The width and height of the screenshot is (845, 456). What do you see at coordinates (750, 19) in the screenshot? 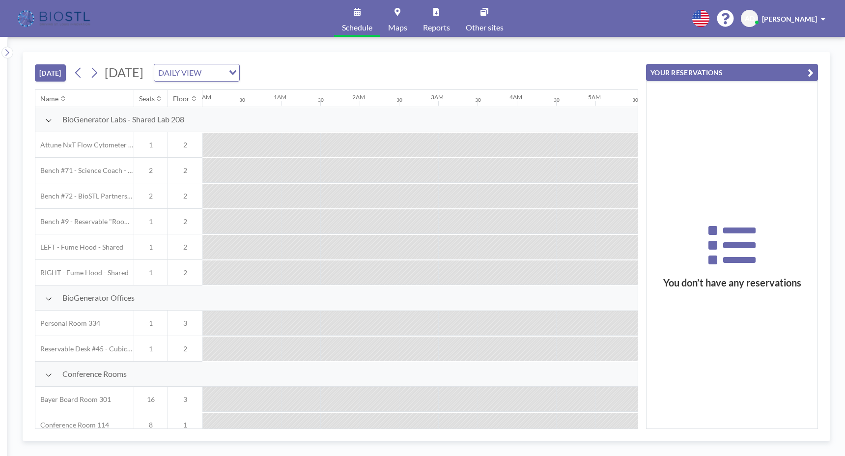
I see `span: AD` at bounding box center [750, 19].